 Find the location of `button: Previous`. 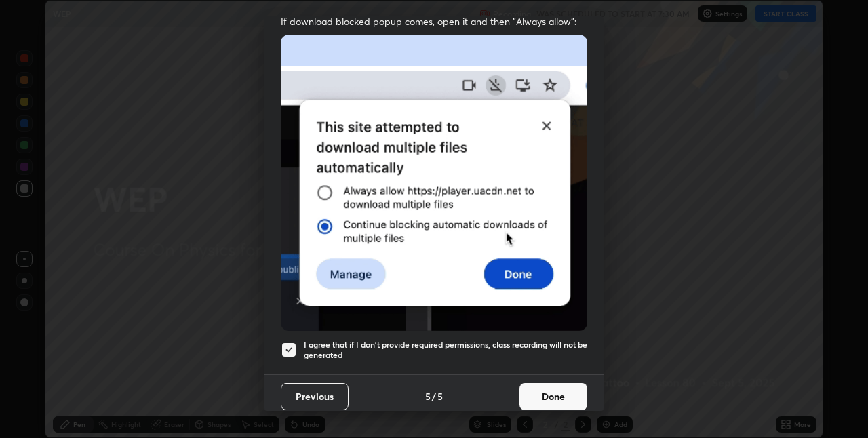

button: Previous is located at coordinates (315, 397).